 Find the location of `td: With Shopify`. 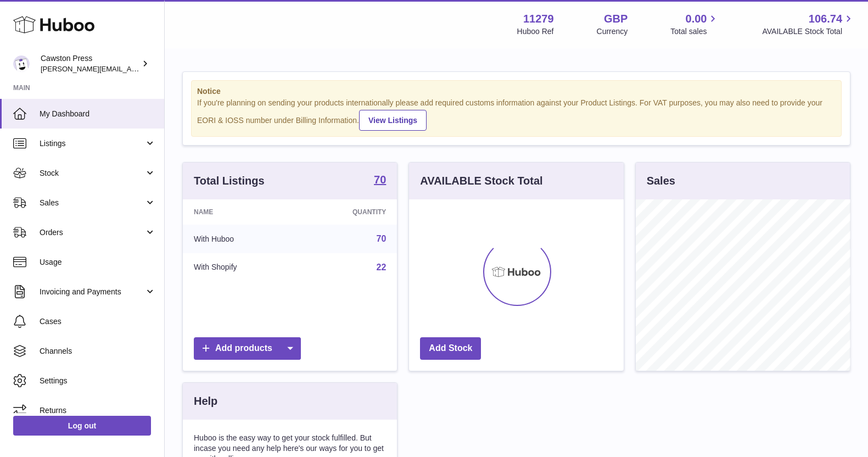

td: With Shopify is located at coordinates (241, 267).